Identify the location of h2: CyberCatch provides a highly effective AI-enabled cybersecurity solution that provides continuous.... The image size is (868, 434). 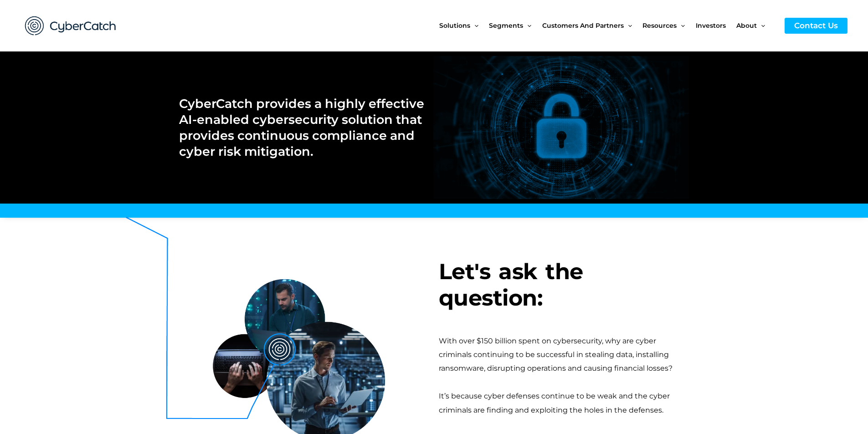
(301, 127).